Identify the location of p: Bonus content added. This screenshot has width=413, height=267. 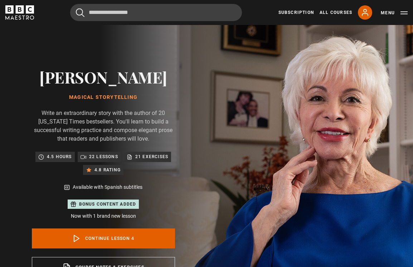
(108, 204).